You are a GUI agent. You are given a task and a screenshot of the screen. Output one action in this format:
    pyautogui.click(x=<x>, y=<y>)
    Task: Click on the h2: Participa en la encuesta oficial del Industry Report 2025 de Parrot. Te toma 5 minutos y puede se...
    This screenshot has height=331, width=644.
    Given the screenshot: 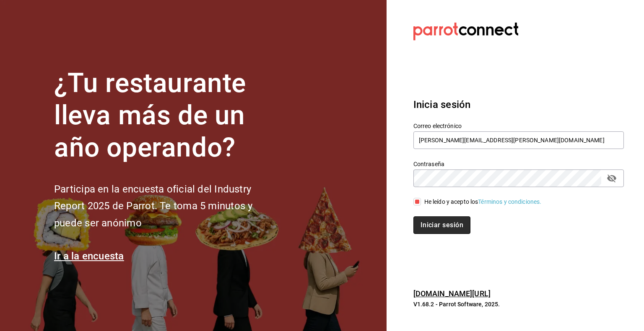 What is the action you would take?
    pyautogui.click(x=168, y=206)
    